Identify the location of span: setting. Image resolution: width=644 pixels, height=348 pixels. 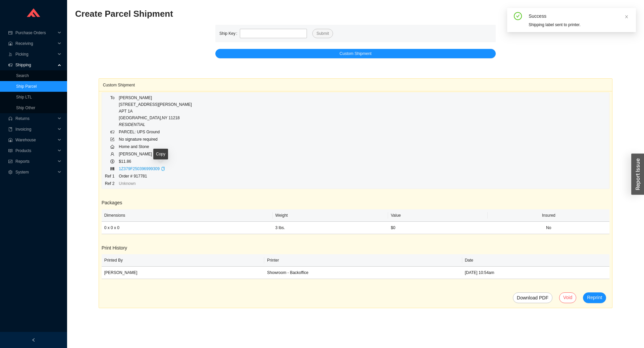
(10, 172).